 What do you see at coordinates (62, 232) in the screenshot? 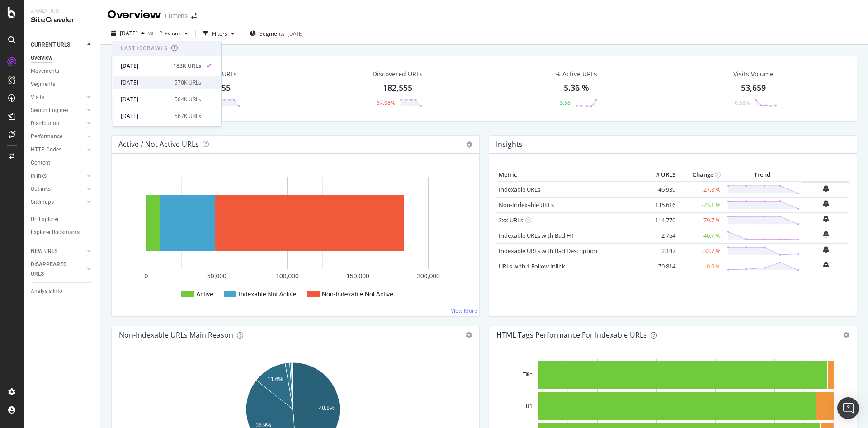
I see `a: Explorer Bookmarks` at bounding box center [62, 232].